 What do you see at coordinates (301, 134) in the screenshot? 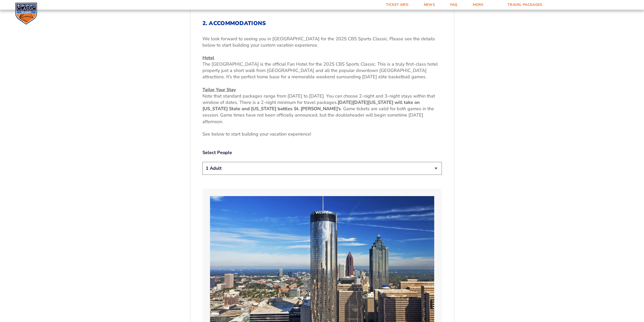
I see `span: xperience!` at bounding box center [301, 134].